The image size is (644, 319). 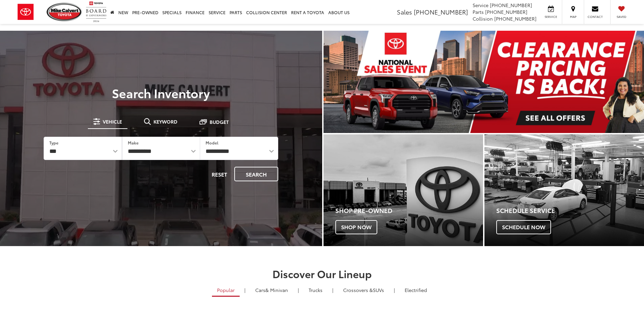 What do you see at coordinates (403, 190) in the screenshot?
I see `a: Shop Pre-Owned Shop Now` at bounding box center [403, 190].